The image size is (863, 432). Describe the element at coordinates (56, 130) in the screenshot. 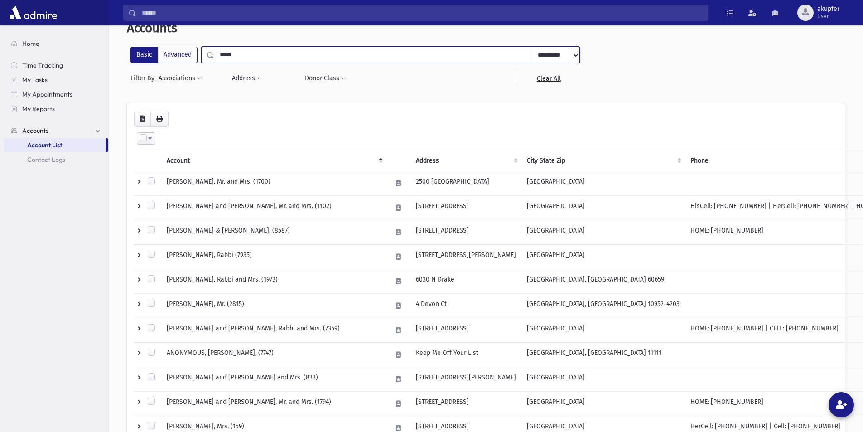

I see `a: Accounts` at that location.